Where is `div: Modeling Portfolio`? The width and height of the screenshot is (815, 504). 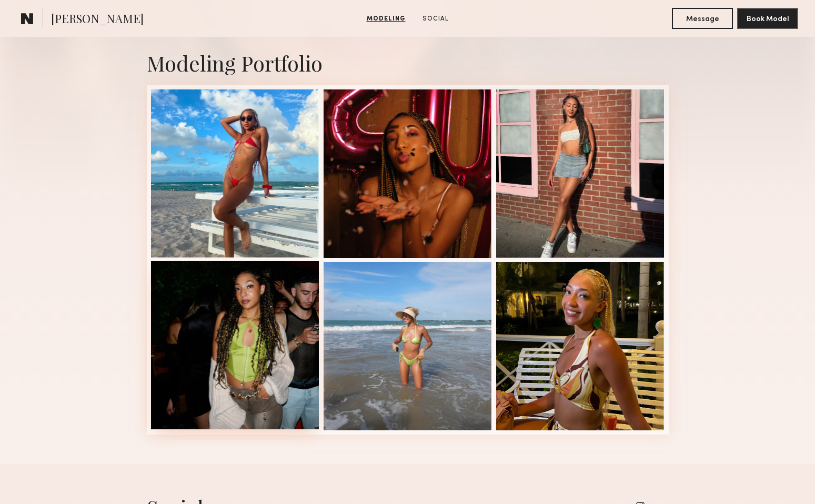 div: Modeling Portfolio is located at coordinates (408, 62).